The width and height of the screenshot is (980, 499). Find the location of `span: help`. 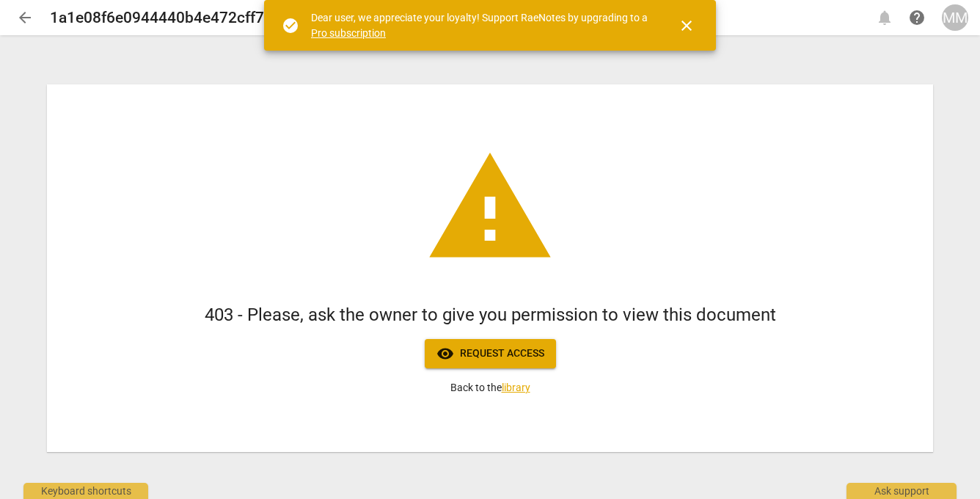

span: help is located at coordinates (917, 17).